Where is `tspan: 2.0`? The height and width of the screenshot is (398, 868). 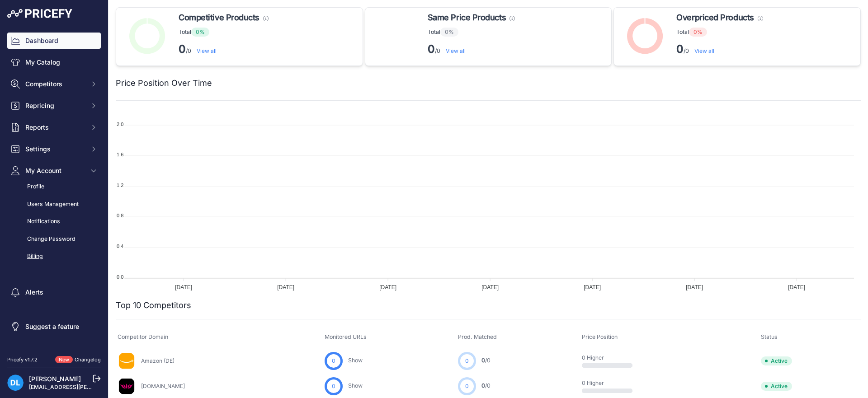 tspan: 2.0 is located at coordinates (120, 124).